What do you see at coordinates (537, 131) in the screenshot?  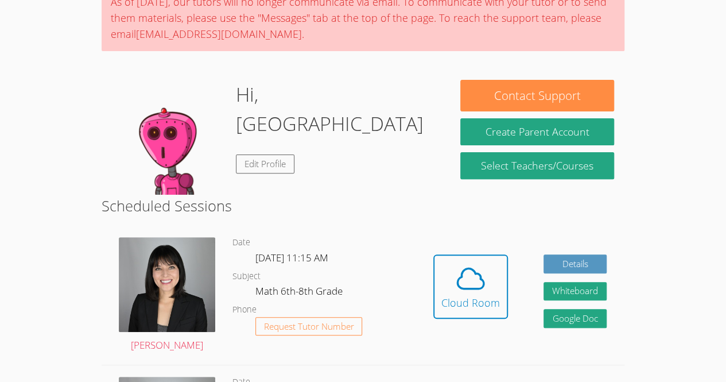 I see `button: Create Parent Account` at bounding box center [537, 131].